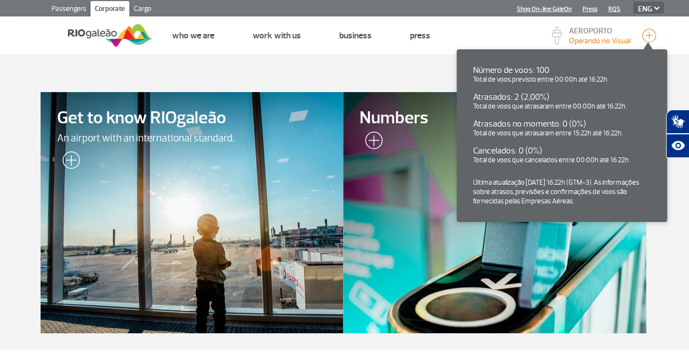  I want to click on p: Número de voos: 100, so click(562, 70).